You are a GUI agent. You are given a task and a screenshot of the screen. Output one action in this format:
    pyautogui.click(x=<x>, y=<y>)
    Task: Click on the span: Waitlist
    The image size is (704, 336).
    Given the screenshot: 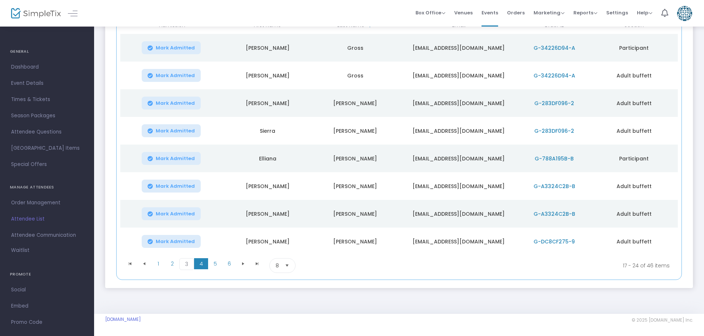 What is the action you would take?
    pyautogui.click(x=20, y=250)
    